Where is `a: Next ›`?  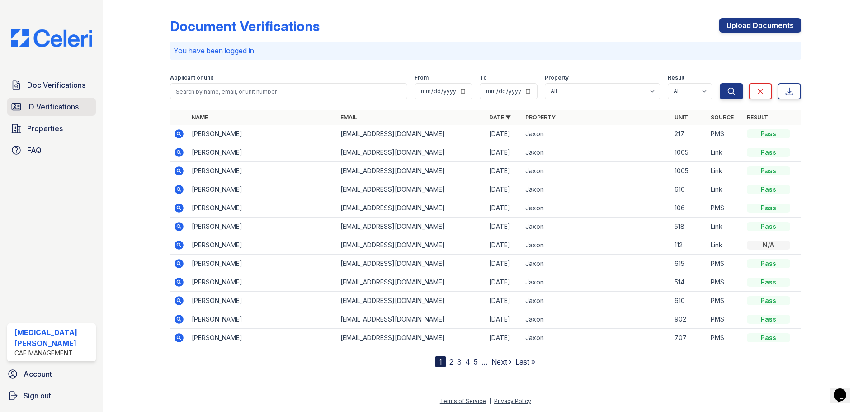 a: Next › is located at coordinates (502, 361).